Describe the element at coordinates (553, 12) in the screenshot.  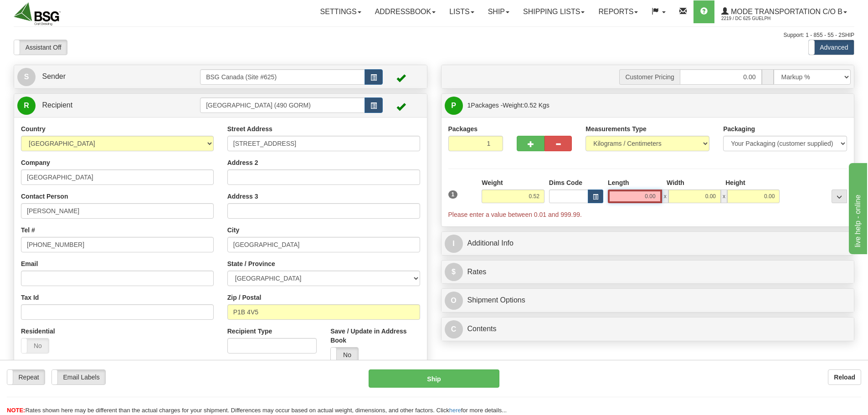
I see `a: Shipping lists` at that location.